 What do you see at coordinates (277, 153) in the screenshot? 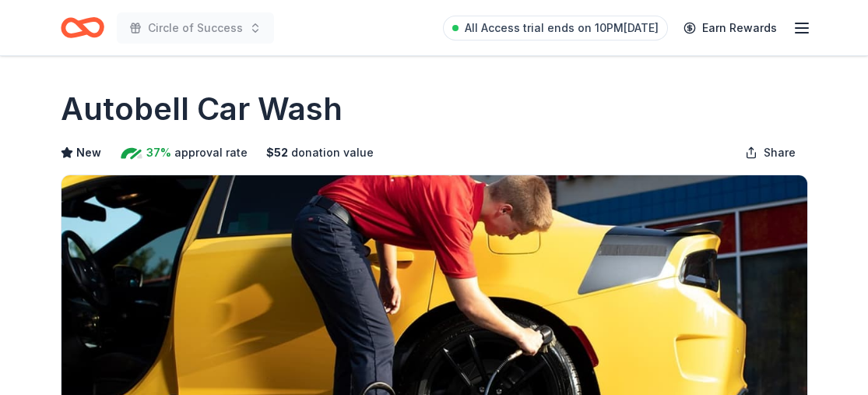
I see `span: $ 52` at bounding box center [277, 153].